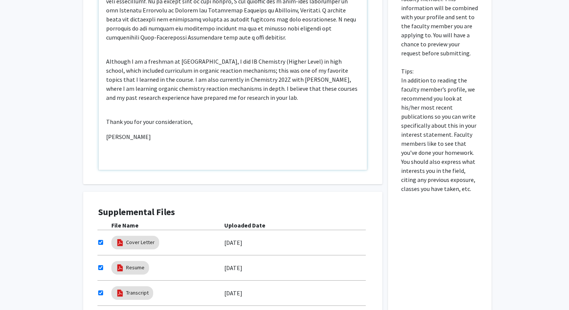 The image size is (569, 310). What do you see at coordinates (232, 212) in the screenshot?
I see `h4: Supplemental Files` at bounding box center [232, 212].